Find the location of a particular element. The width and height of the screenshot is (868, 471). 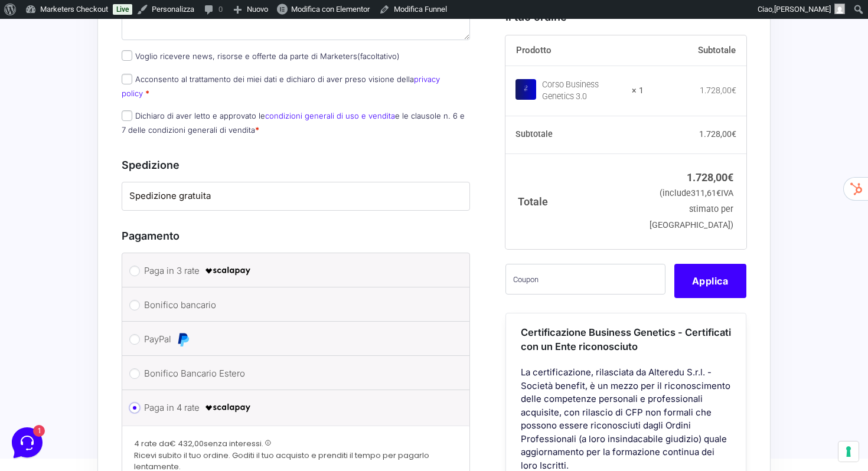

p: Home is located at coordinates (45, 384).